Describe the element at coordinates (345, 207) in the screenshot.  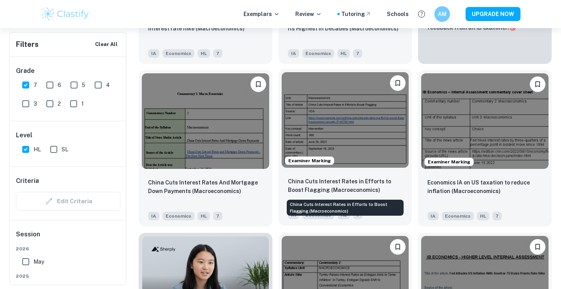
I see `div: China Cuts Interest Rates in Efforts to Boost Flagging (Macroeconomics)` at that location.